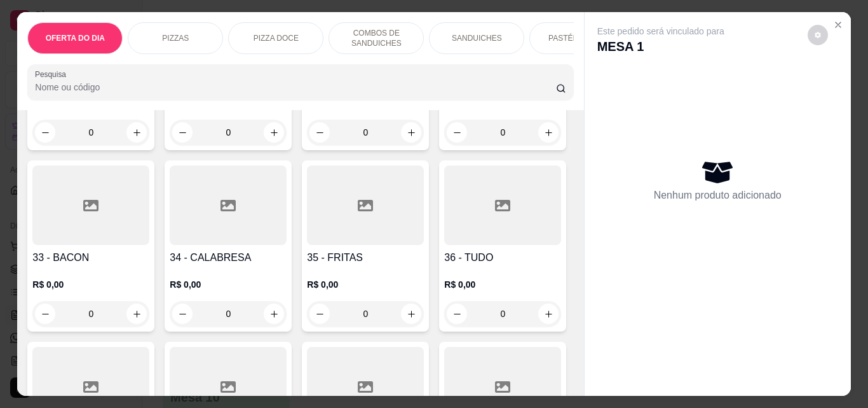 The height and width of the screenshot is (408, 868). What do you see at coordinates (91, 257) in the screenshot?
I see `h4: 33 - BACON` at bounding box center [91, 257].